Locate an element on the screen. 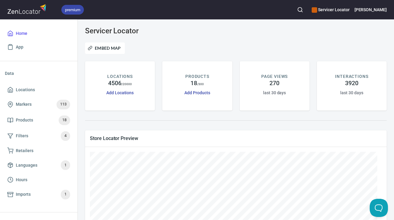 Image resolution: width=394 pixels, height=220 pixels. p: / 300 is located at coordinates (200, 84).